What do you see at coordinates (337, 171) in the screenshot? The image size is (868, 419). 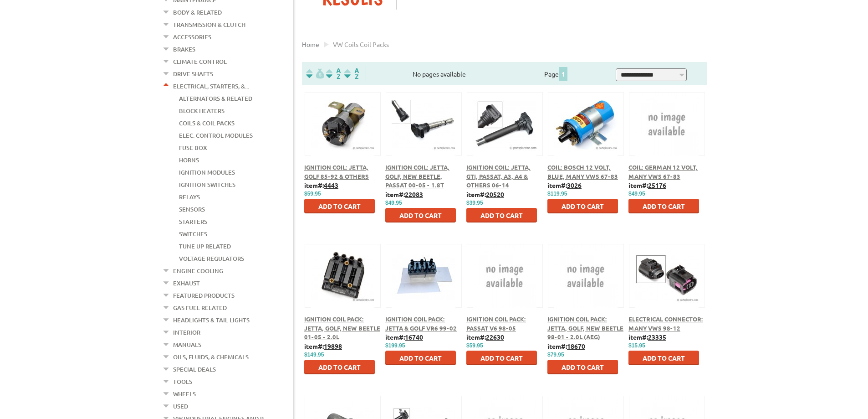 I see `a: Ignition Coil: Jetta, Golf 85-92 & Others` at bounding box center [337, 171].